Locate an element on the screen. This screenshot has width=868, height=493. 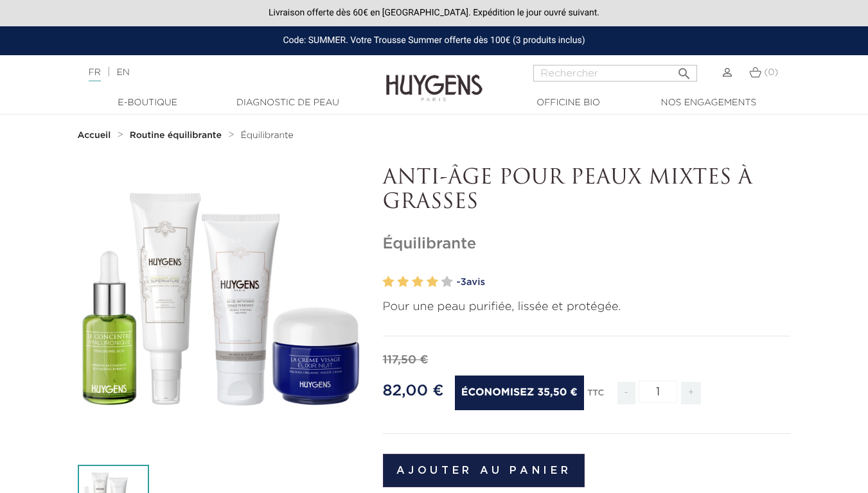
img: Huygens is located at coordinates (434, 78).